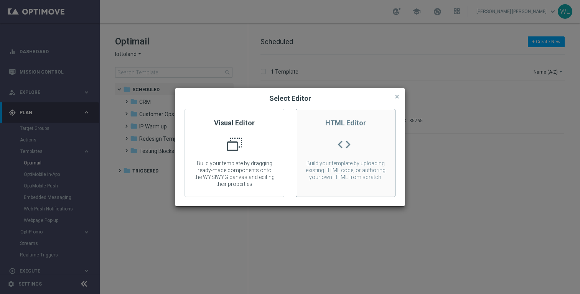  I want to click on p: Build your template by dragging ready-made components onto the WYSIWYG canvas and editing their p..., so click(234, 174).